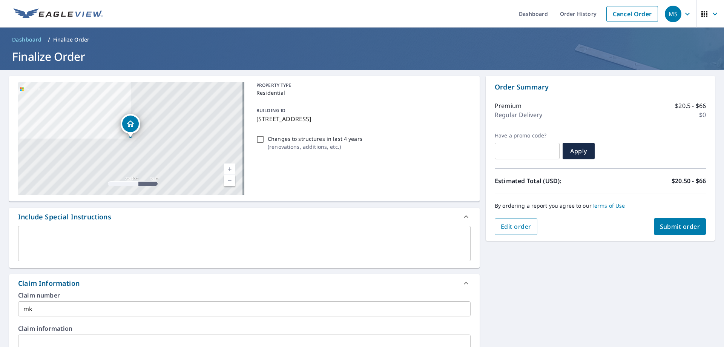 The image size is (724, 347). Describe the element at coordinates (680, 226) in the screenshot. I see `span: Submit order` at that location.